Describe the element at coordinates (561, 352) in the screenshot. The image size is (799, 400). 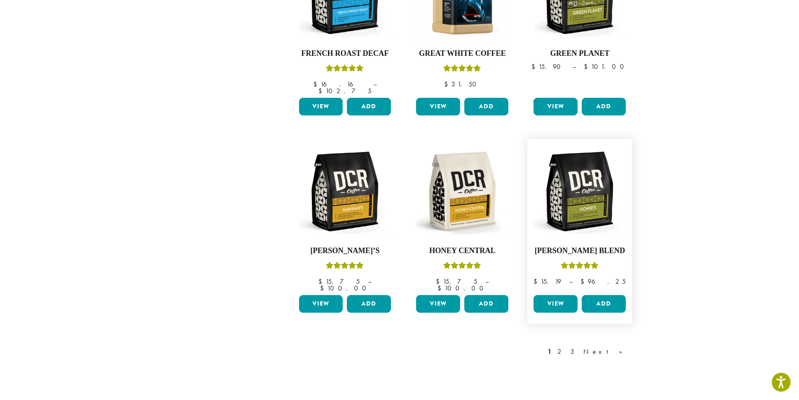
I see `a: 2` at that location.